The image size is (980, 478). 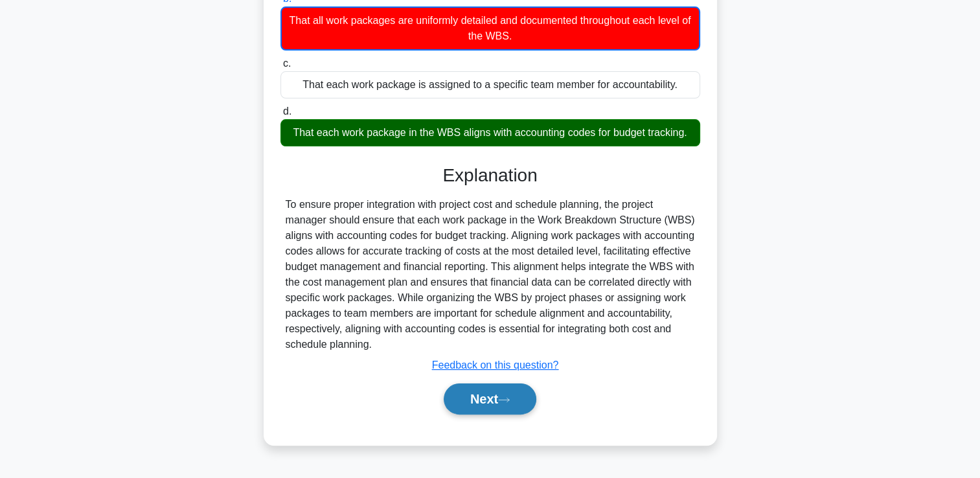 I want to click on button: Next, so click(x=490, y=399).